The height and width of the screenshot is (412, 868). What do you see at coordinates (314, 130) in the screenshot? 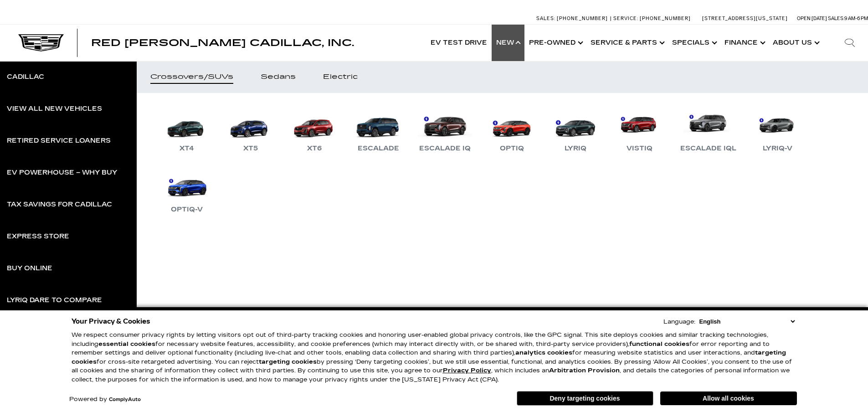
I see `a: XT6` at bounding box center [314, 130].